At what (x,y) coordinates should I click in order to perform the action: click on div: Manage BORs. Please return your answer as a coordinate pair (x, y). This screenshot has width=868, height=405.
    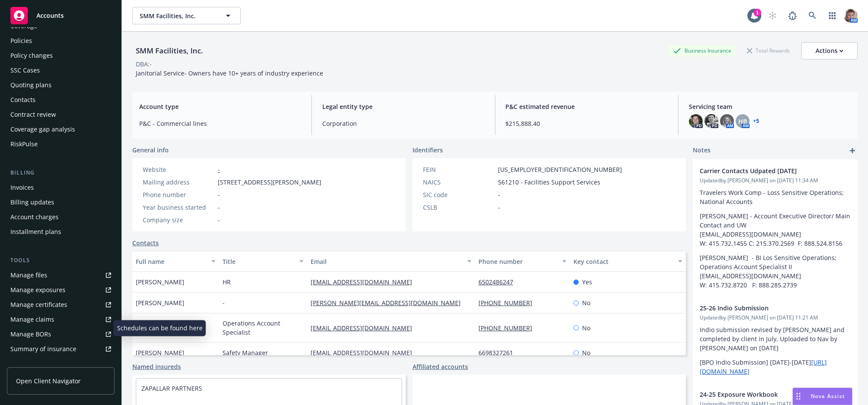
    Looking at the image, I should click on (31, 334).